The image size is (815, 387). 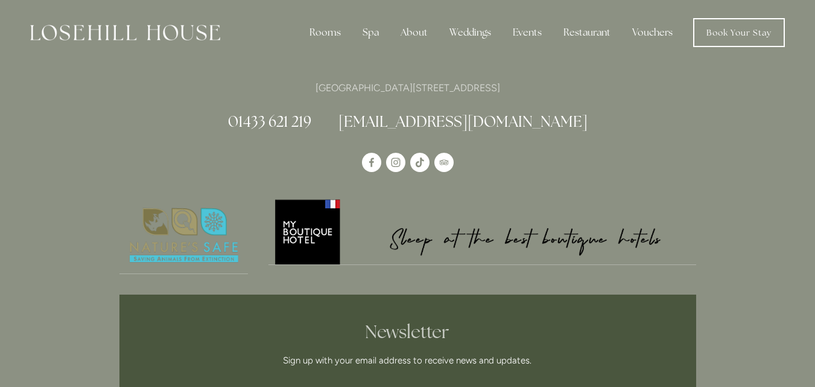 I want to click on a: Vouchers, so click(x=652, y=33).